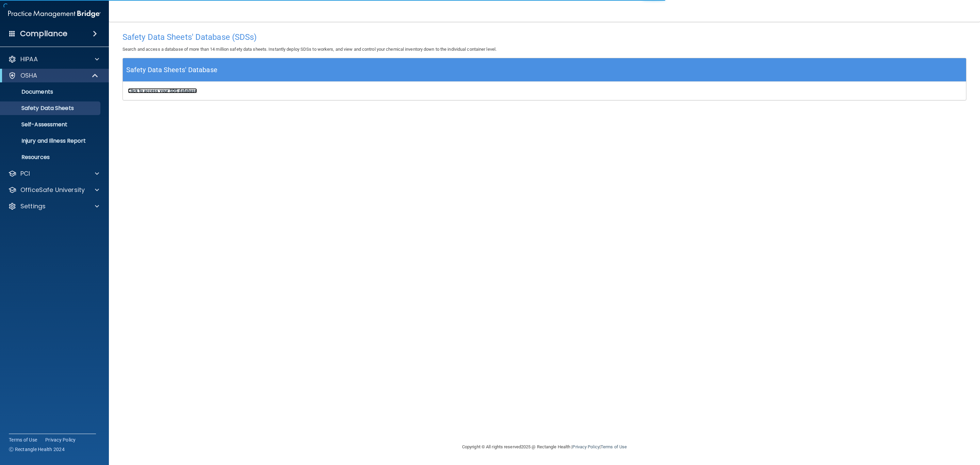 This screenshot has width=980, height=465. What do you see at coordinates (53, 75) in the screenshot?
I see `a: OSHA` at bounding box center [53, 75].